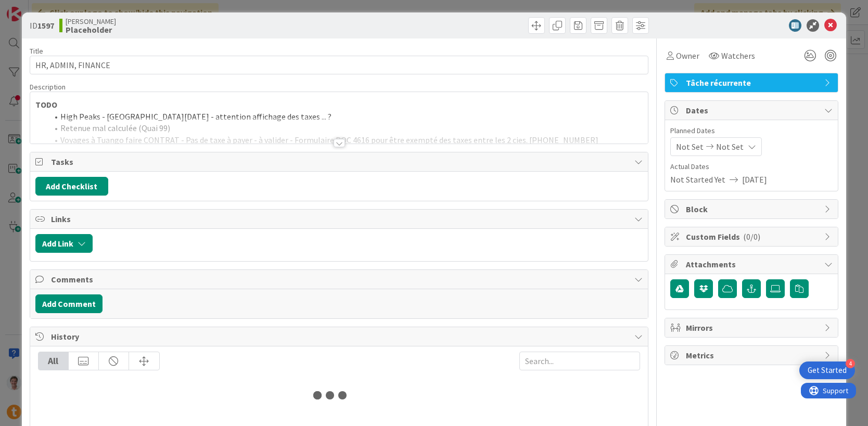 Image resolution: width=868 pixels, height=426 pixels. What do you see at coordinates (339, 65) in the screenshot?
I see `input: type card name here...` at bounding box center [339, 65].